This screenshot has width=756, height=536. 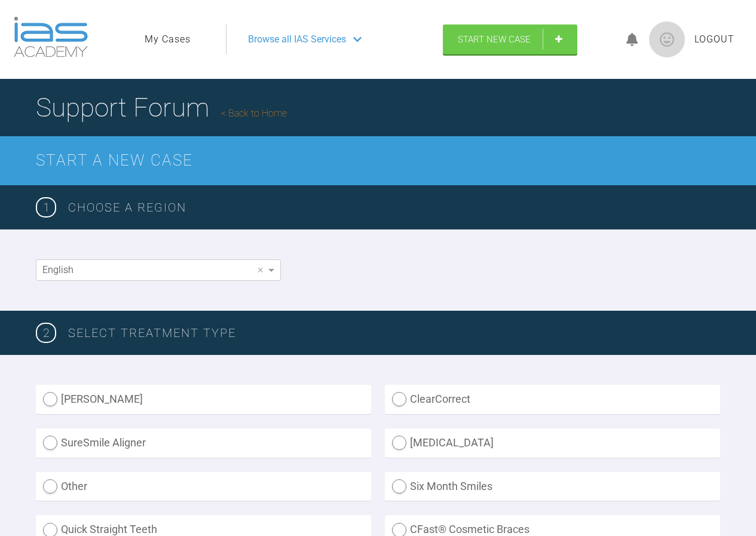 What do you see at coordinates (46, 332) in the screenshot?
I see `span: 2` at bounding box center [46, 332].